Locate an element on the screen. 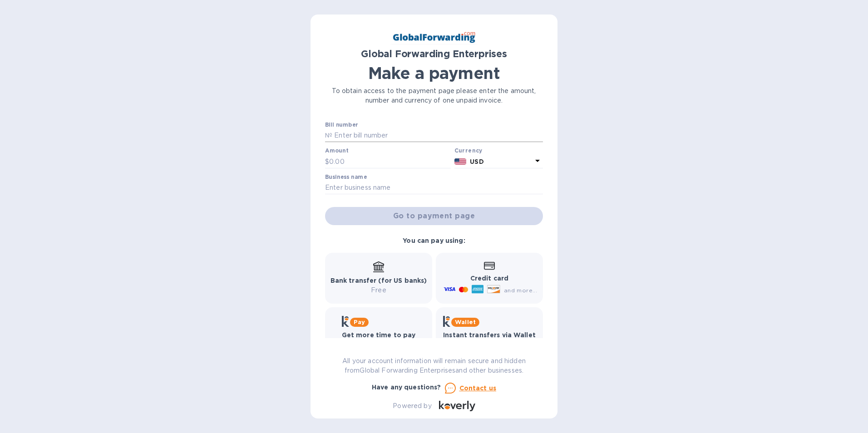 This screenshot has width=868, height=433. b: Pay is located at coordinates (359, 322).